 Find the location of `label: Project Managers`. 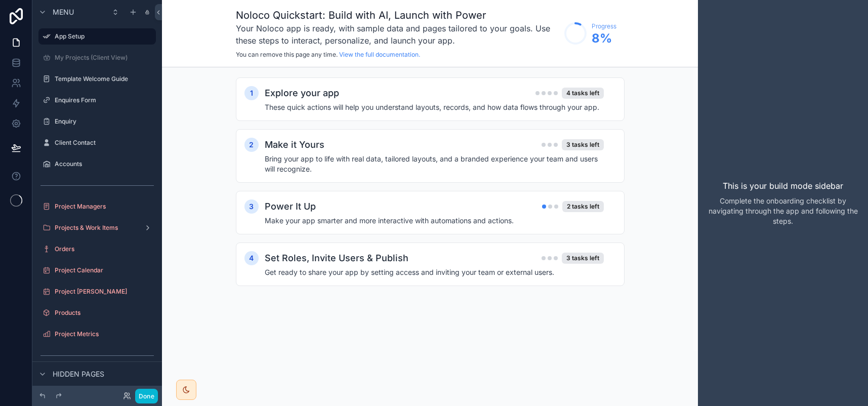

label: Project Managers is located at coordinates (105, 206).